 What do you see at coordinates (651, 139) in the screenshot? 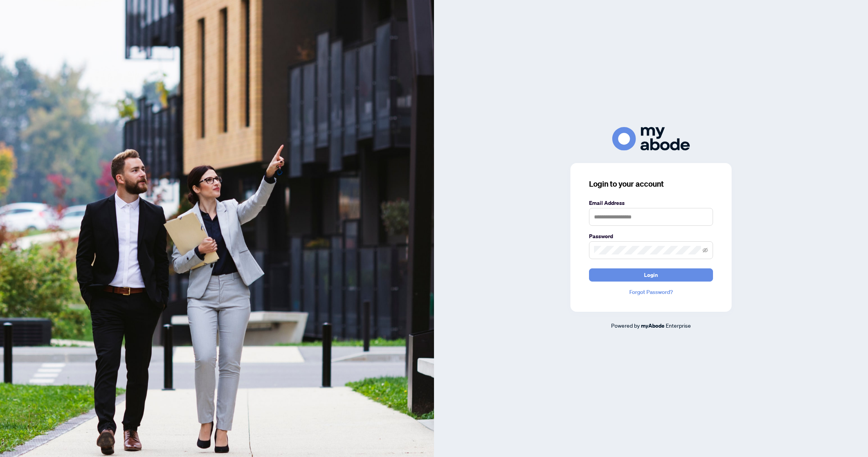
I see `img: ma-logo` at bounding box center [651, 139].